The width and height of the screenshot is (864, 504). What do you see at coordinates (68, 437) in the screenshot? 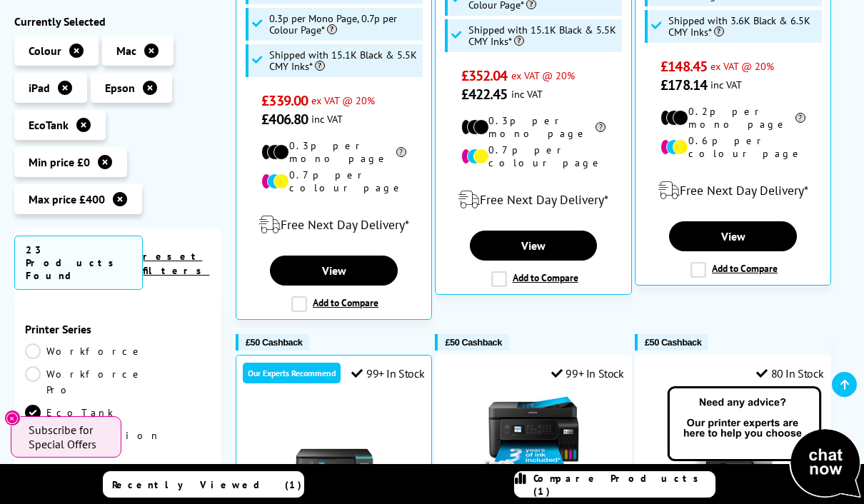
I see `span: Subscribe for Special Offers` at bounding box center [68, 437].